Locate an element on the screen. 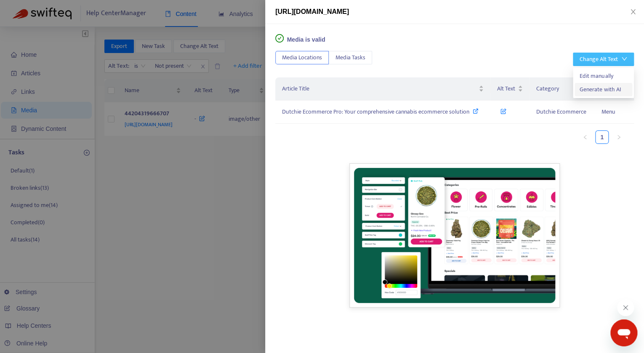  span: down is located at coordinates (624, 59).